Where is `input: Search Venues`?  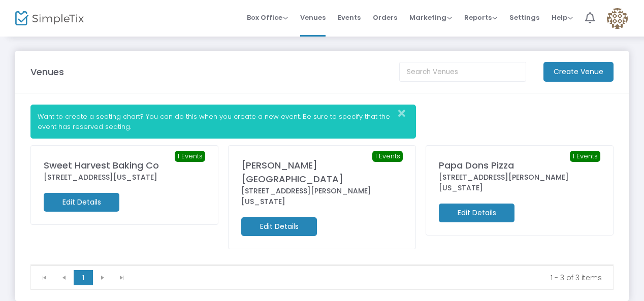
input: Search Venues is located at coordinates (463, 71).